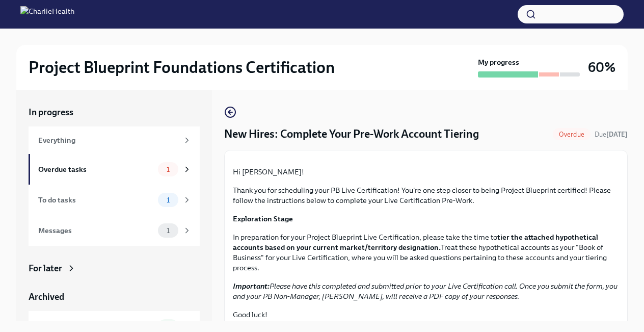 Image resolution: width=644 pixels, height=332 pixels. Describe the element at coordinates (96, 200) in the screenshot. I see `div: To do tasks` at that location.